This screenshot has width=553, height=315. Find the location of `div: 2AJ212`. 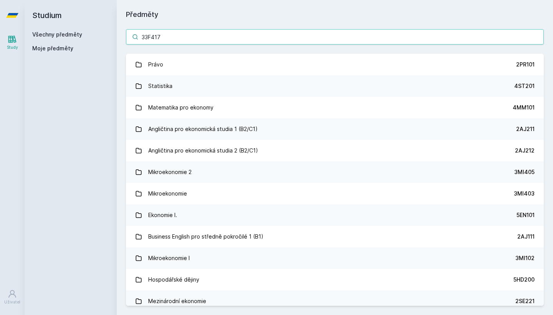

div: 2AJ212 is located at coordinates (525, 151).